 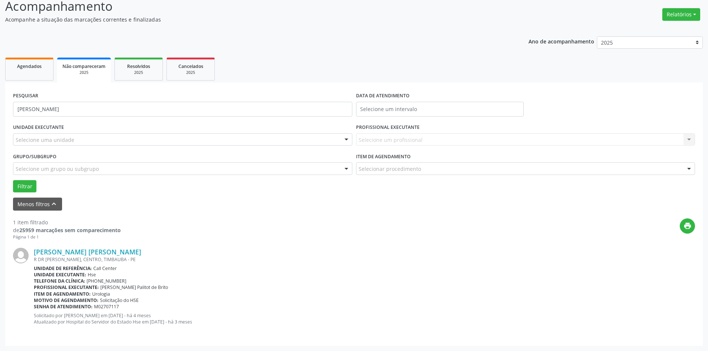 What do you see at coordinates (191, 66) in the screenshot?
I see `span: Cancelados` at bounding box center [191, 66].